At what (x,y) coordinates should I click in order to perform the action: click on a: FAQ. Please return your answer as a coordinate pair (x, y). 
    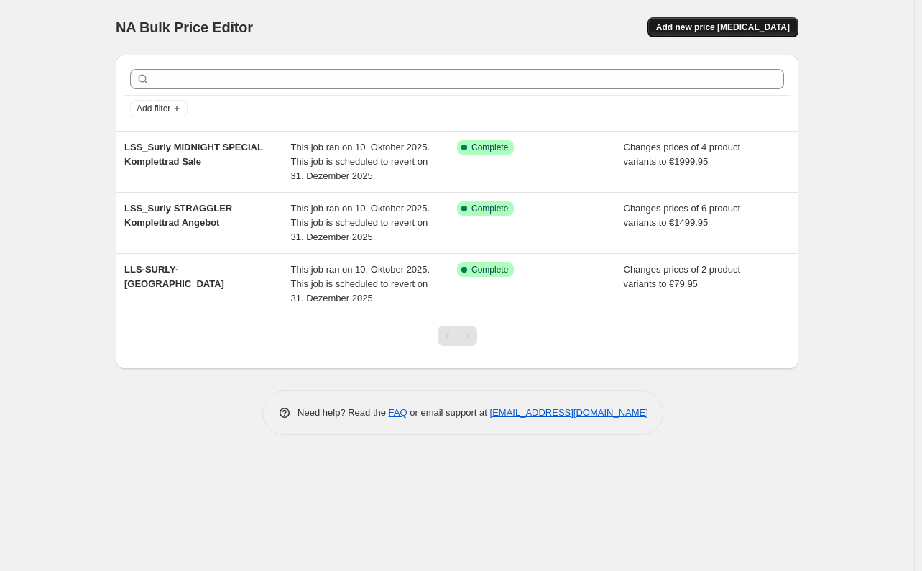
    Looking at the image, I should click on (398, 412).